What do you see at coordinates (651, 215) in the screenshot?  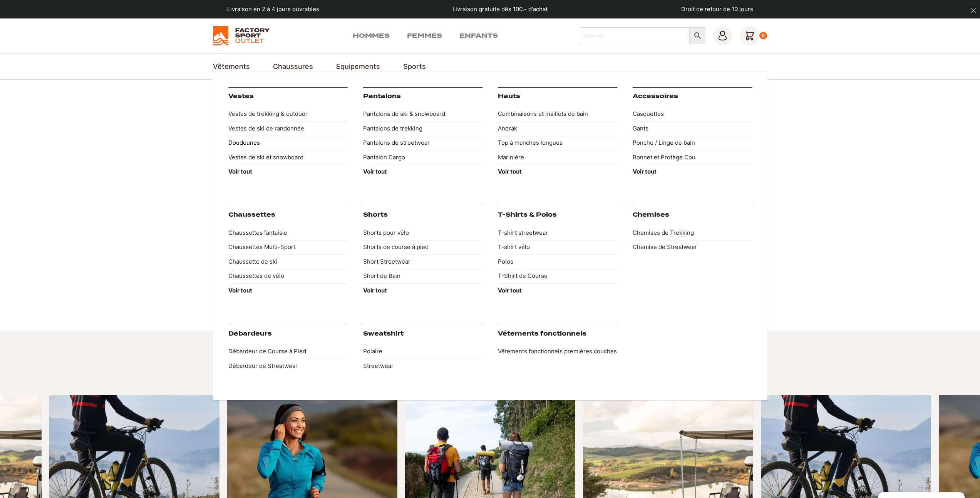 I see `a: Chemises` at bounding box center [651, 215].